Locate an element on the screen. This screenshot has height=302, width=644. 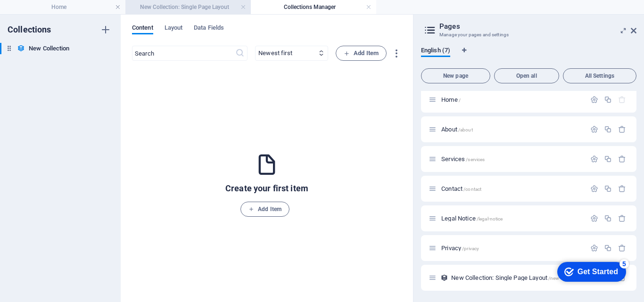
i: Create new collection is located at coordinates (106, 30).